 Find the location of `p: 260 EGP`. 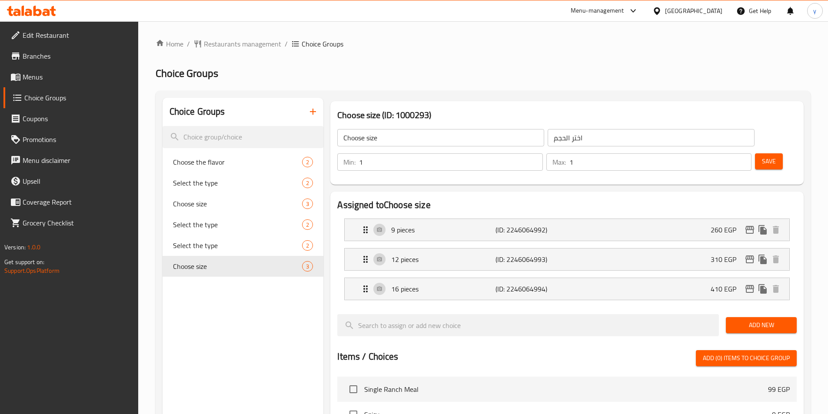

p: 260 EGP is located at coordinates (727, 230).